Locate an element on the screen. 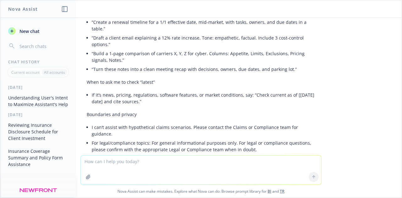 Image resolution: width=402 pixels, height=198 pixels. a: TR is located at coordinates (282, 191).